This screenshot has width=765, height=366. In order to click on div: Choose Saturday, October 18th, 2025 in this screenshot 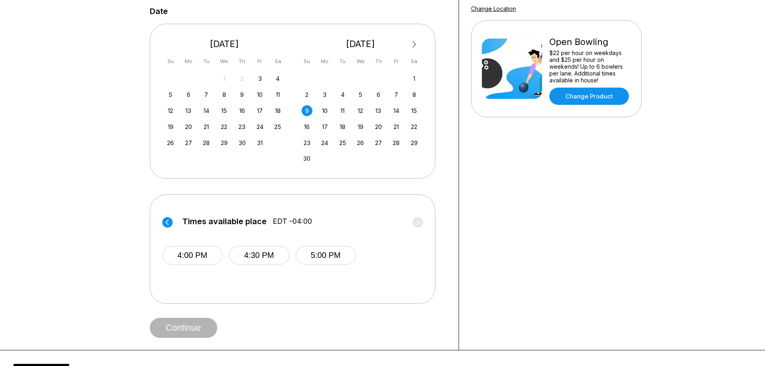, I will do `click(278, 110)`.